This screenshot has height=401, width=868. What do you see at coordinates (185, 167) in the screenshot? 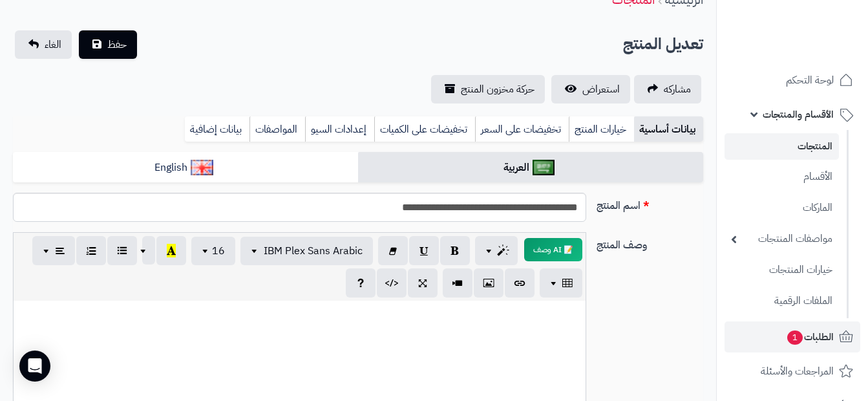
I see `a: English` at bounding box center [185, 167].